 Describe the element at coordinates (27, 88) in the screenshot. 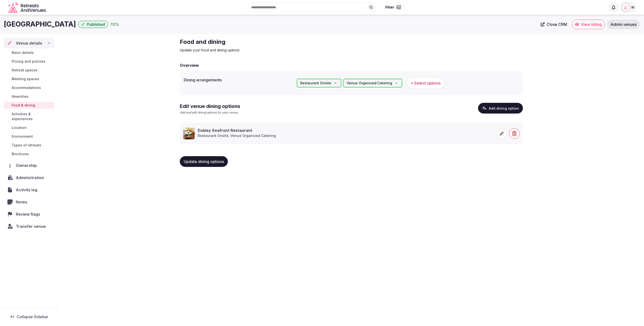

I see `span: Accommodations` at that location.